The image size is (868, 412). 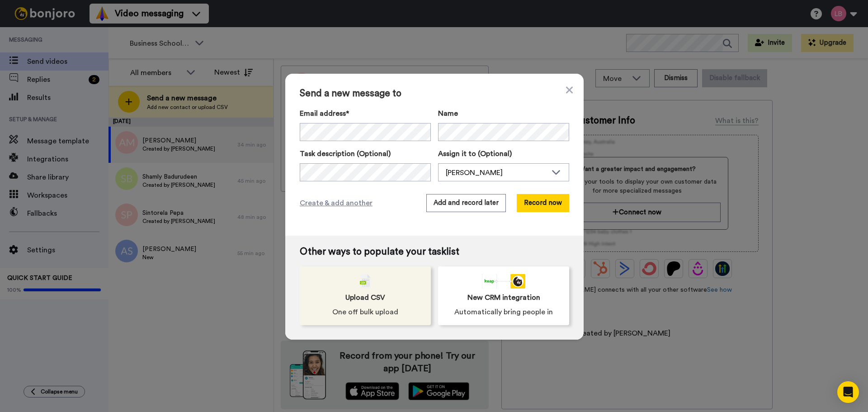 What do you see at coordinates (435, 93) in the screenshot?
I see `span: Send a new message to` at bounding box center [435, 93].